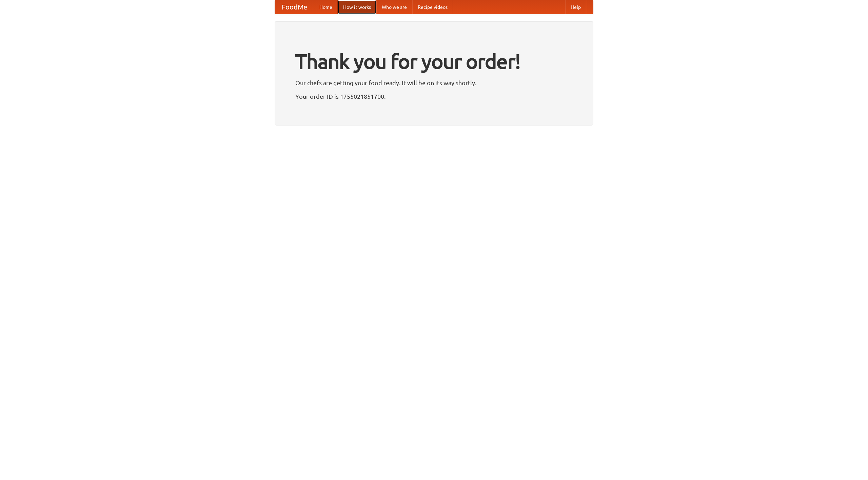  Describe the element at coordinates (294, 7) in the screenshot. I see `a: FoodMe` at that location.